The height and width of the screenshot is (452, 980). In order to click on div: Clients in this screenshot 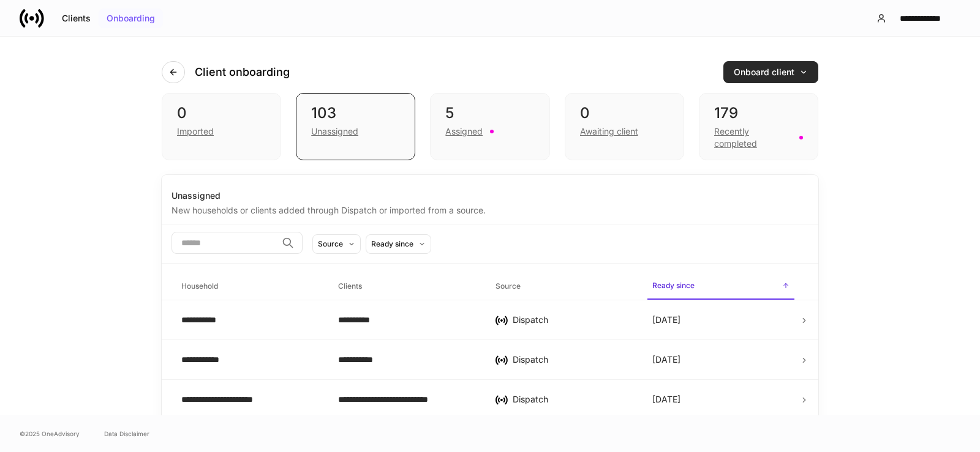, I will do `click(76, 18)`.